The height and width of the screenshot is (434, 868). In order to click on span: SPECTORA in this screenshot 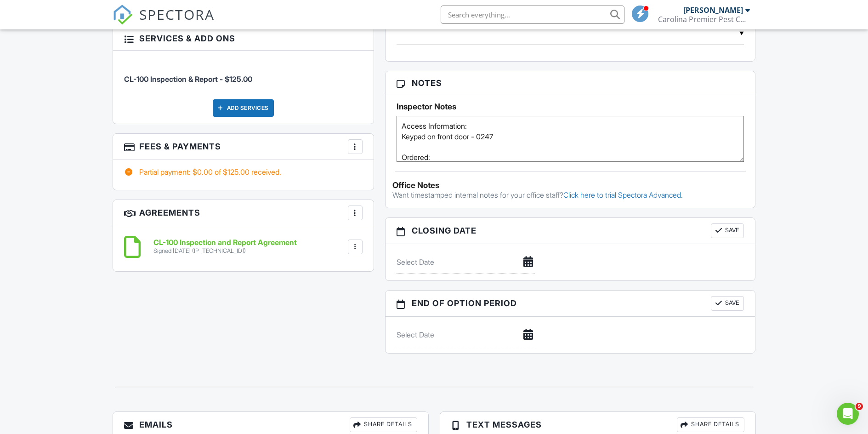, I will do `click(177, 14)`.